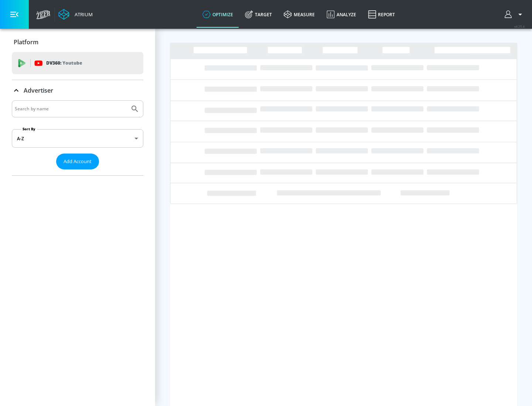 This screenshot has width=532, height=406. I want to click on div: Platform, so click(77, 42).